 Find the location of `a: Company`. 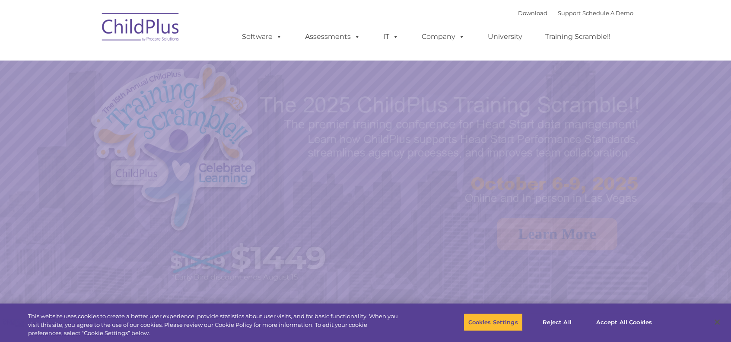

a: Company is located at coordinates (443, 37).